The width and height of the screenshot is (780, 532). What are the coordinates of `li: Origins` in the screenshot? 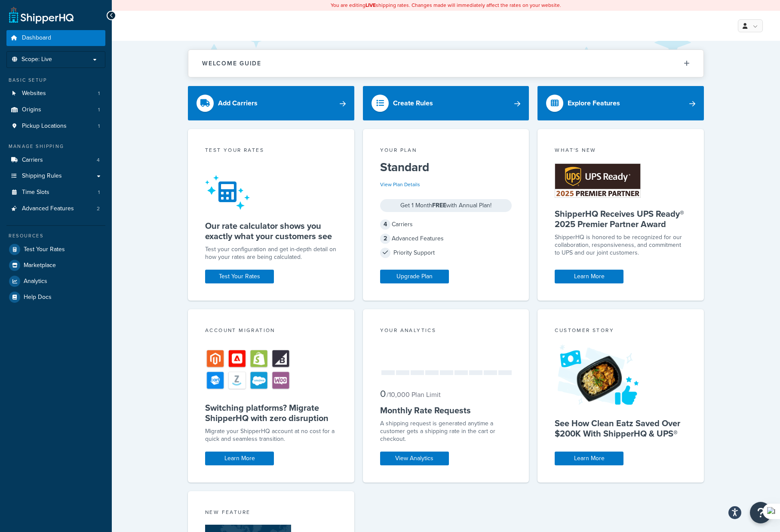 It's located at (56, 110).